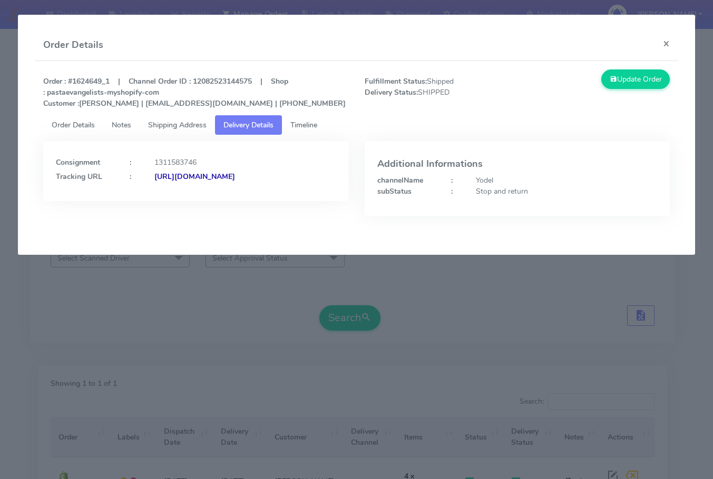 The width and height of the screenshot is (713, 479). I want to click on h4: Order Details, so click(73, 45).